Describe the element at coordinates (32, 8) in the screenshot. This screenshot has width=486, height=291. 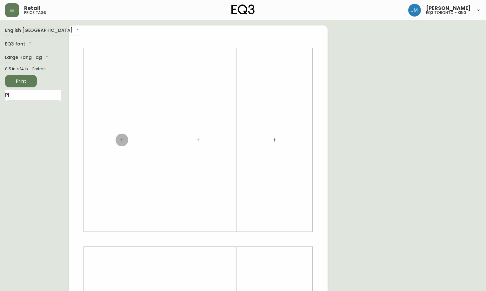
I see `span: Retail` at that location.